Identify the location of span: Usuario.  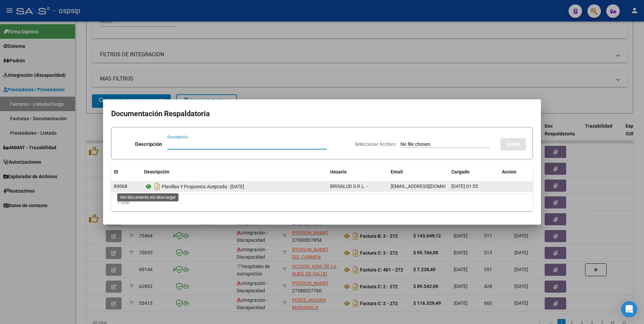
(338, 172).